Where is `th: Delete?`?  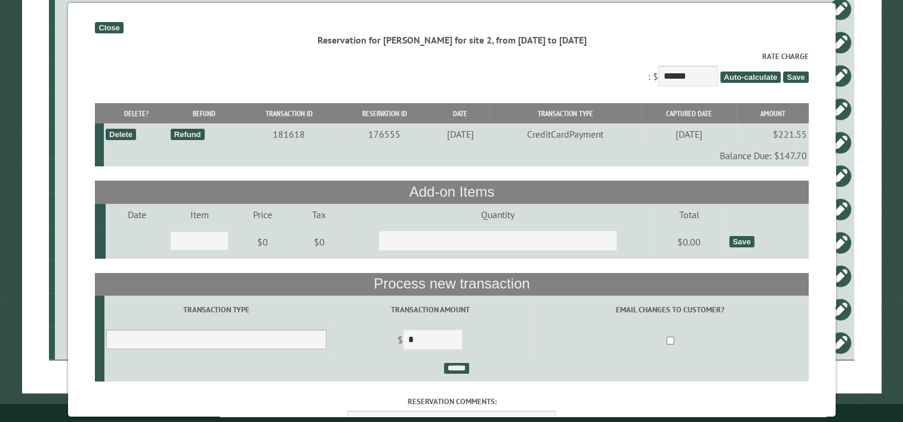 th: Delete? is located at coordinates (135, 113).